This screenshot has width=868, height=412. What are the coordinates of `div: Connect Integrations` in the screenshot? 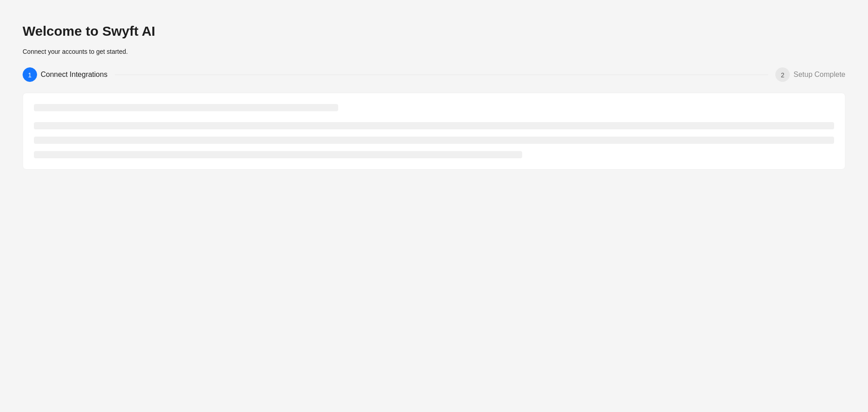 It's located at (78, 75).